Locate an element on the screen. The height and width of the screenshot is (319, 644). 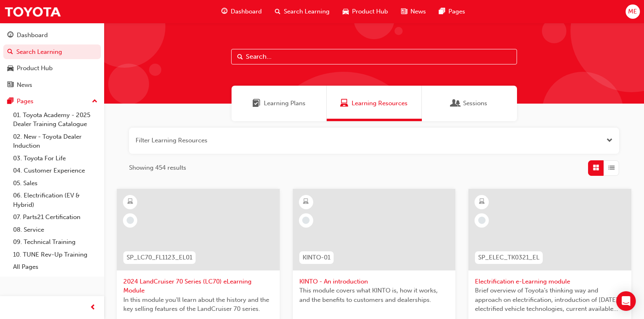
span: News is located at coordinates (418, 12).